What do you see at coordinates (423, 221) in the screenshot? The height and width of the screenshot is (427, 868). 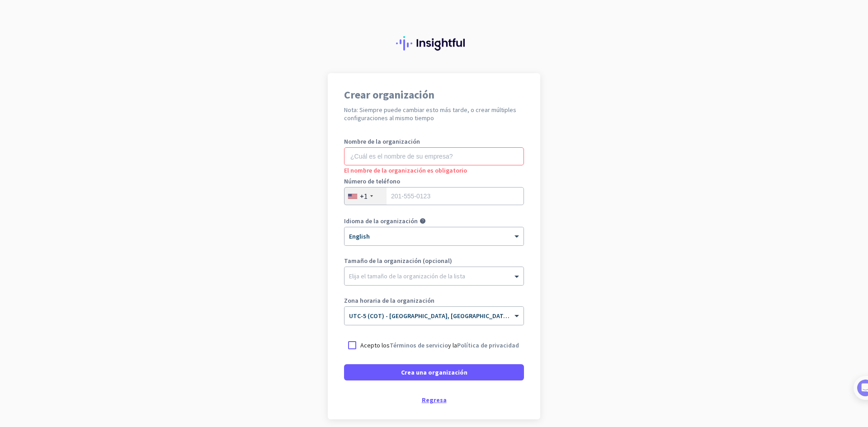 I see `i: help` at bounding box center [423, 221].